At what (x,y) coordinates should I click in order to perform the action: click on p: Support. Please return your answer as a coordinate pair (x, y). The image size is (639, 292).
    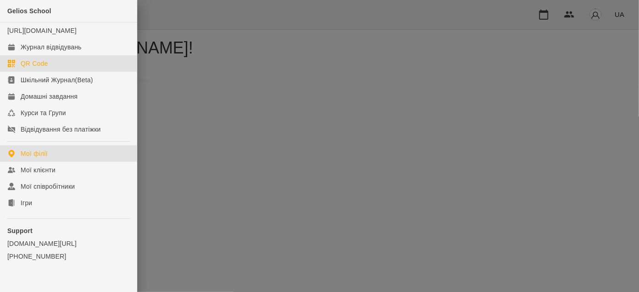
    Looking at the image, I should click on (68, 231).